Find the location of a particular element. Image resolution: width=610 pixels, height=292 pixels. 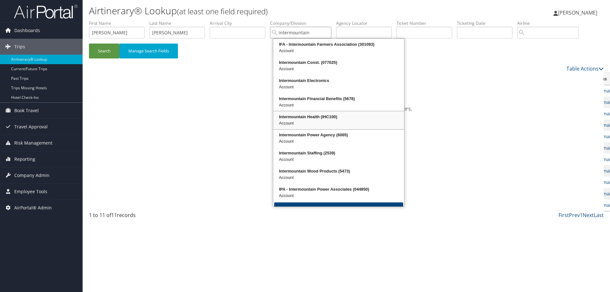

div: Intermountain Financial Benefits (5678) is located at coordinates (339, 99).